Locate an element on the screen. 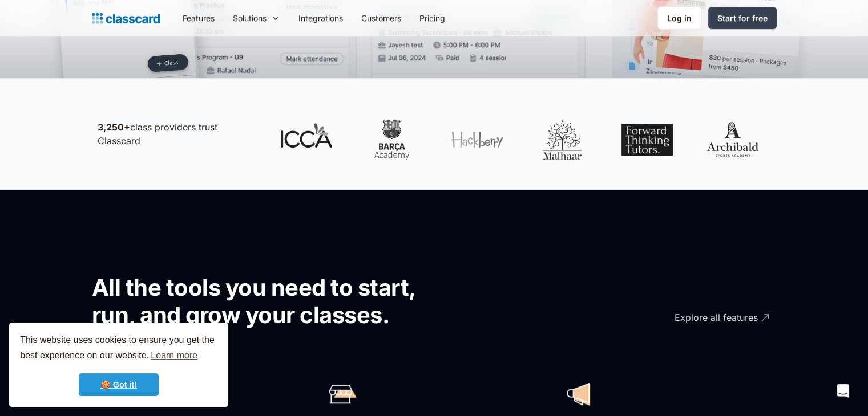  a: Logo is located at coordinates (126, 19).